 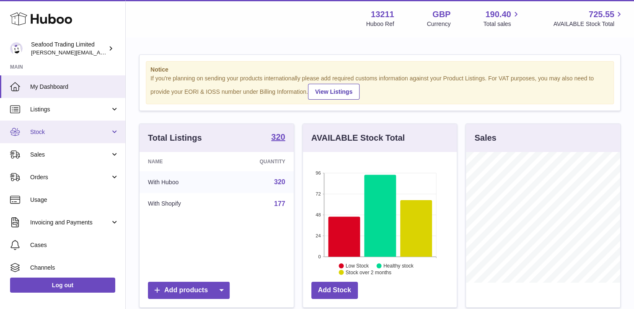 What do you see at coordinates (189, 291) in the screenshot?
I see `a: Add products` at bounding box center [189, 291].